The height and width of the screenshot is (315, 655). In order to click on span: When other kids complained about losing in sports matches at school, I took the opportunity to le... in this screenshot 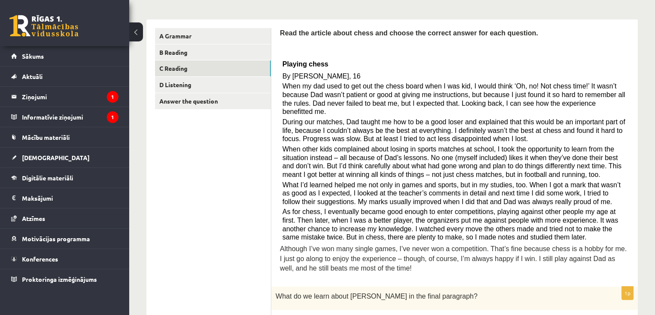, I will do `click(452, 162)`.